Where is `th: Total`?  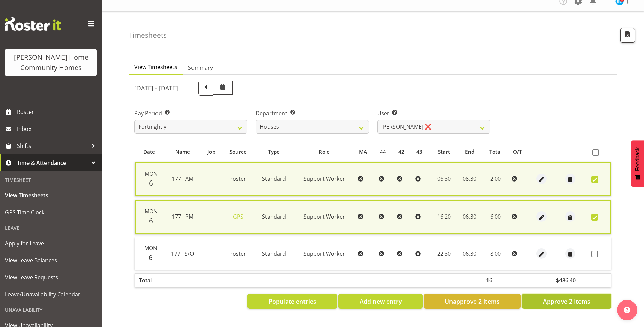
th: Total is located at coordinates (149, 280).